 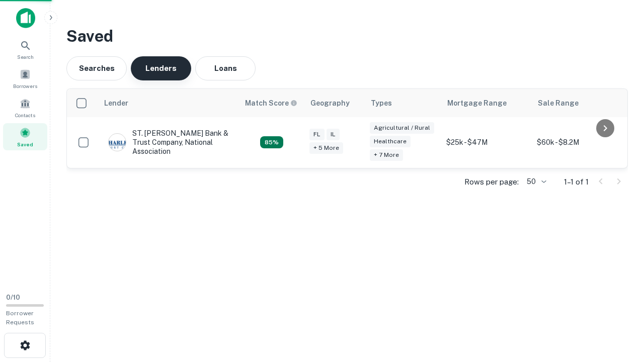 I want to click on span: Borrower Requests, so click(x=20, y=318).